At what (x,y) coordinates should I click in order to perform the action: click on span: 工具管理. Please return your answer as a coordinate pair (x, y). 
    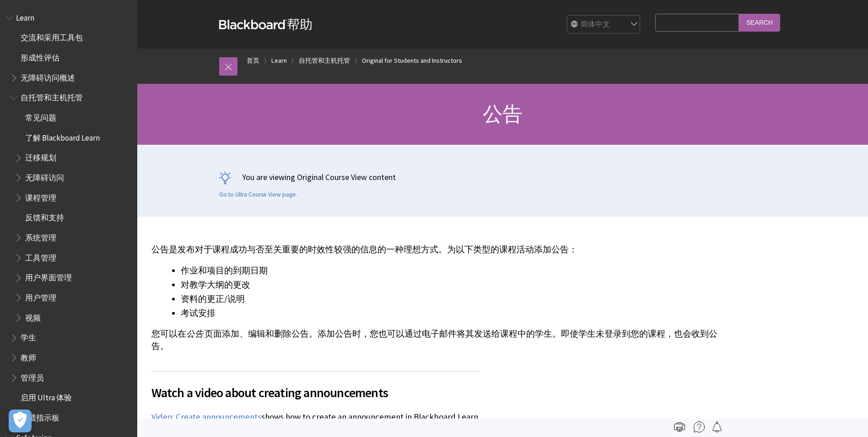
    Looking at the image, I should click on (41, 256).